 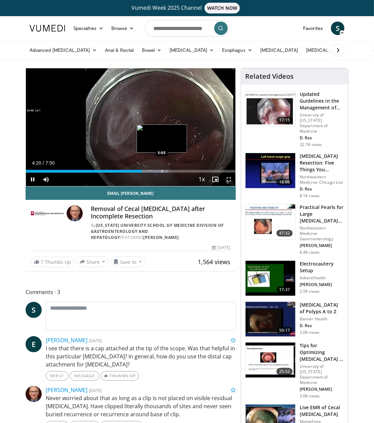 What do you see at coordinates (309, 196) in the screenshot?
I see `p: 8.1K views` at bounding box center [309, 196].